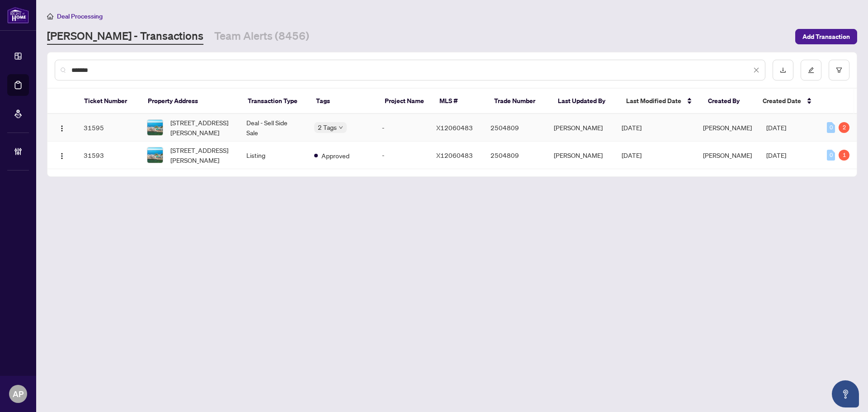 Image resolution: width=868 pixels, height=412 pixels. Describe the element at coordinates (839, 70) in the screenshot. I see `span: filter` at that location.